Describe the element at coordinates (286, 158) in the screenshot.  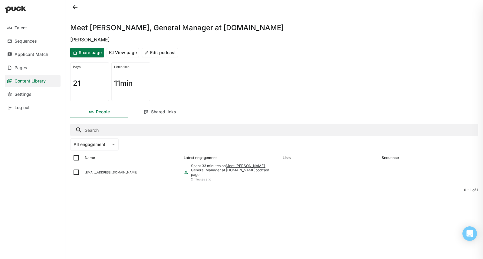
I see `div: Lists` at that location.